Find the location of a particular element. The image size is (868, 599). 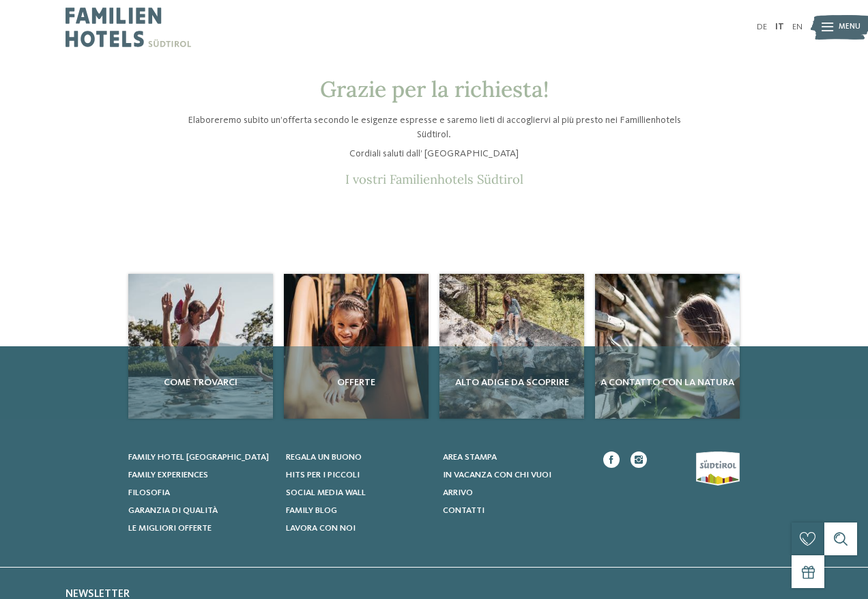

span: Family Blog is located at coordinates (312, 510).